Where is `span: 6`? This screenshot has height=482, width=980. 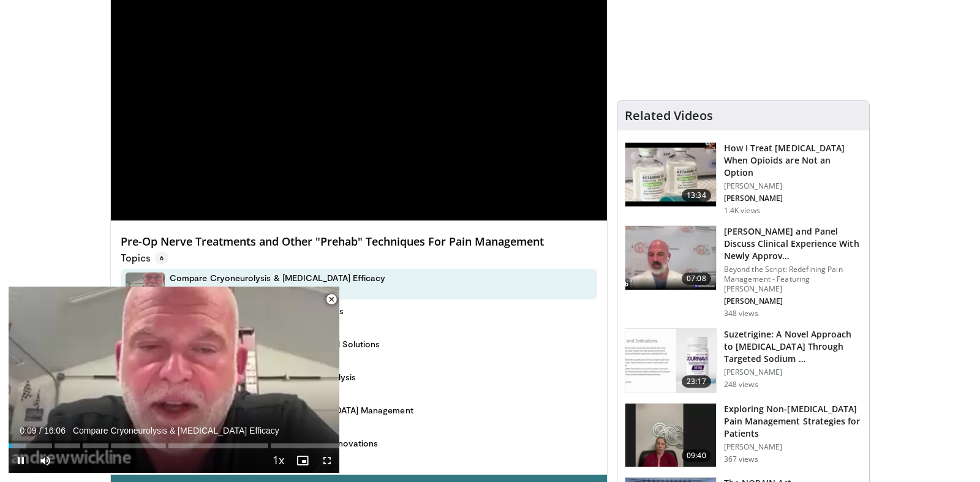 span: 6 is located at coordinates (161, 258).